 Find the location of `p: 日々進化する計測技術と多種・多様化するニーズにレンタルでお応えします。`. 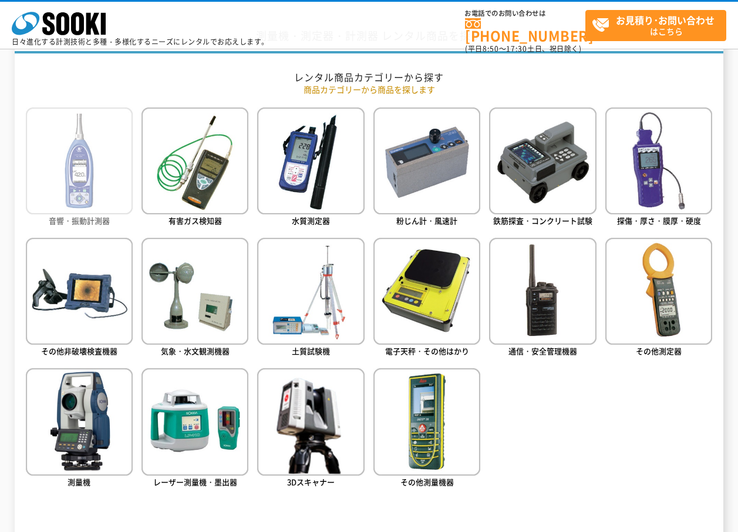

p: 日々進化する計測技術と多種・多様化するニーズにレンタルでお応えします。 is located at coordinates (140, 42).